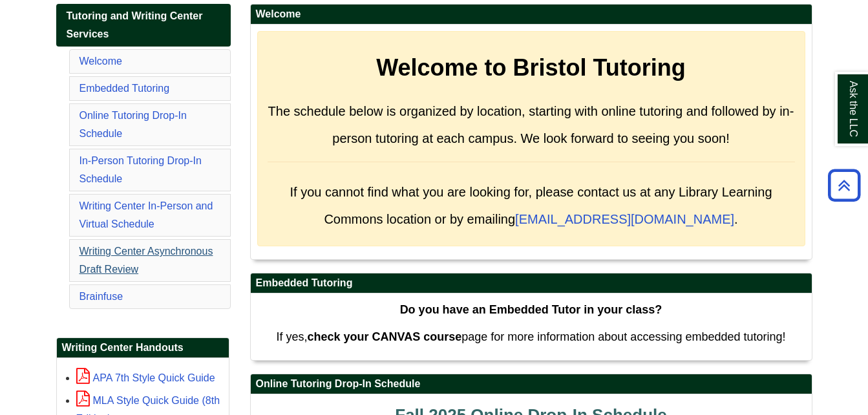 The height and width of the screenshot is (415, 868). What do you see at coordinates (384, 337) in the screenshot?
I see `strong: check your CANVAS course` at bounding box center [384, 337].